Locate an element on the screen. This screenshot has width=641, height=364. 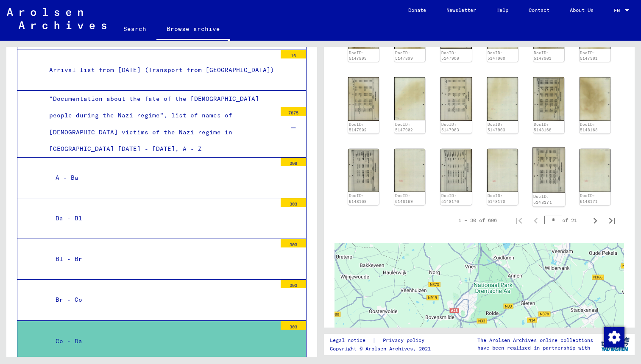
a: Legal notice is located at coordinates (351, 340).